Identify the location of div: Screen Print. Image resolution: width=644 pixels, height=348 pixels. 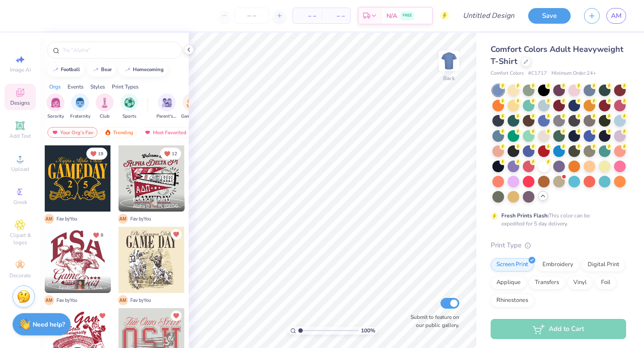
(512, 265).